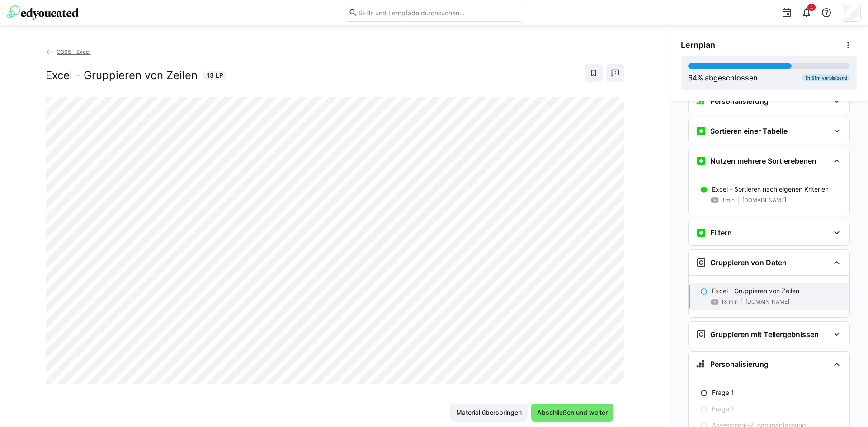 This screenshot has height=427, width=868. What do you see at coordinates (729, 302) in the screenshot?
I see `span: 13 min` at bounding box center [729, 302].